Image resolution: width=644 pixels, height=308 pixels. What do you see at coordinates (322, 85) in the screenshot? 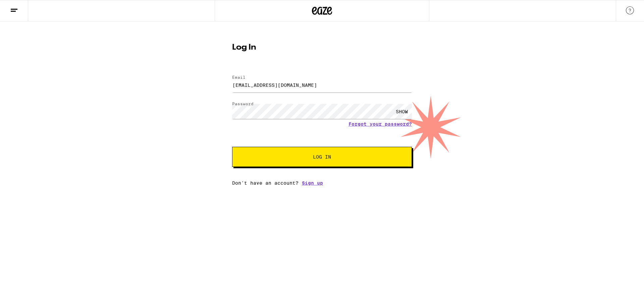
I see `input: Email` at bounding box center [322, 85].